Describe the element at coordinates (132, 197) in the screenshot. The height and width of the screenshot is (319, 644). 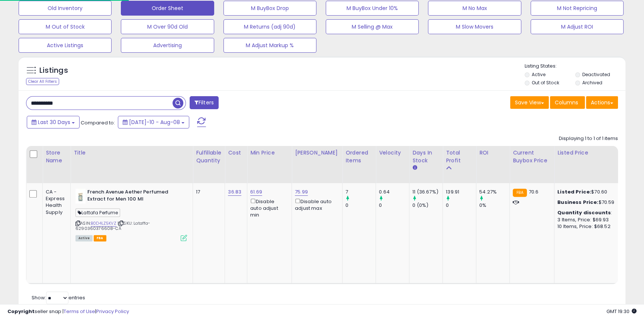
I see `b: French Avenue Aether Perfumed Extract for Men 100 Ml` at that location.